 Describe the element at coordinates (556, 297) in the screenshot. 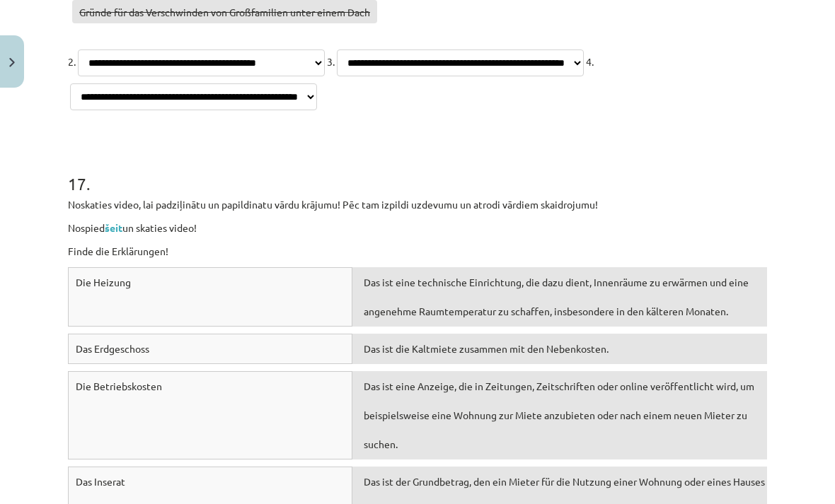

I see `span: Das ist eine technische Einrichtung, die dazu dient, Innenräume zu erwärmen und eine angenehme Ra...` at that location.